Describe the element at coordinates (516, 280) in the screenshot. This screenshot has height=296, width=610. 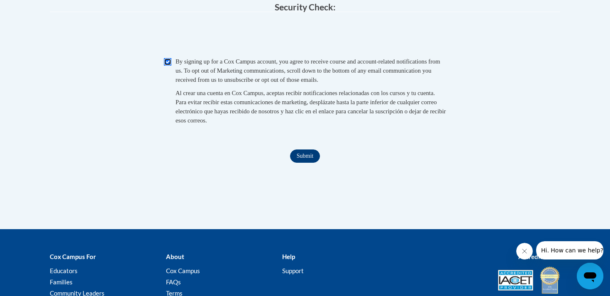
I see `img: Accredited IACET® Provider` at that location.